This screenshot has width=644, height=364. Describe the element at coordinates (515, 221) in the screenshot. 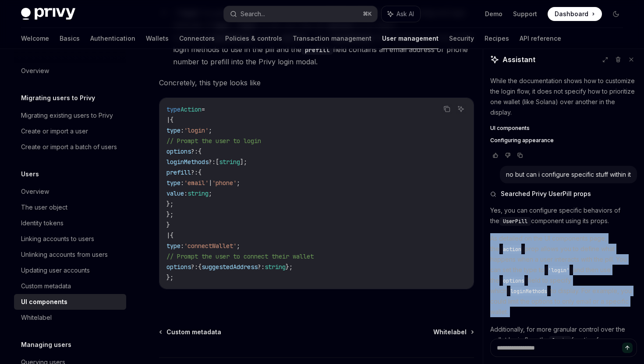

I see `span: UserPill` at that location.